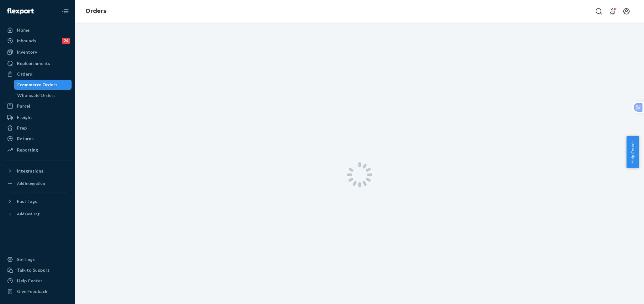 The height and width of the screenshot is (304, 644). I want to click on div: Prep, so click(22, 128).